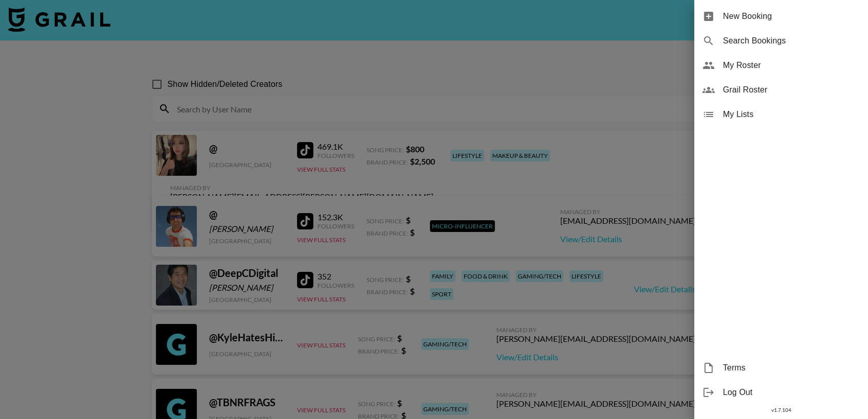 The width and height of the screenshot is (868, 419). Describe the element at coordinates (781, 392) in the screenshot. I see `div: Log Out` at that location.